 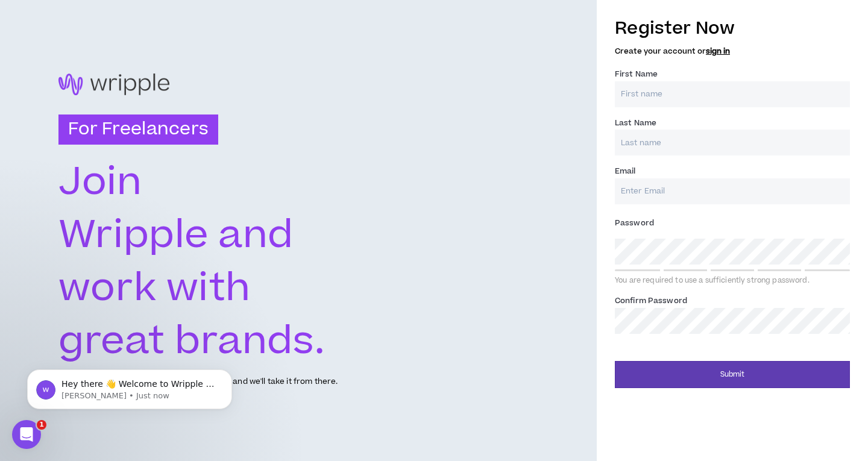 What do you see at coordinates (651, 301) in the screenshot?
I see `label: Confirm Password` at bounding box center [651, 301].